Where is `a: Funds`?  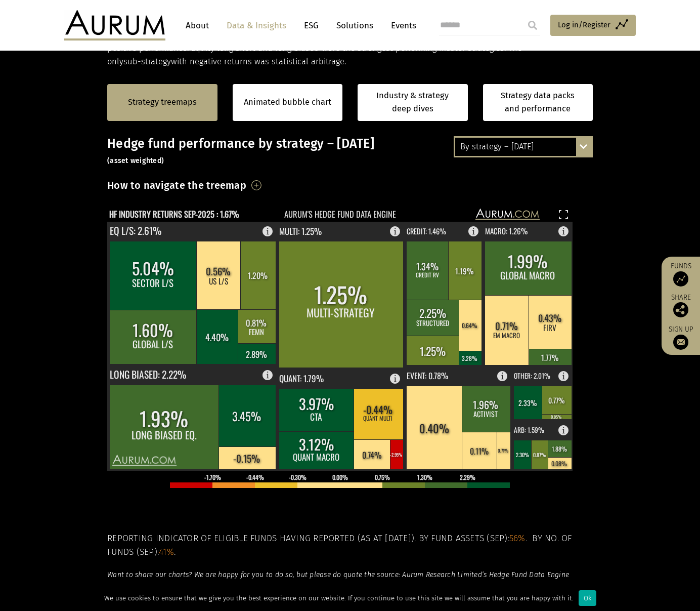
a: Funds is located at coordinates (681, 273).